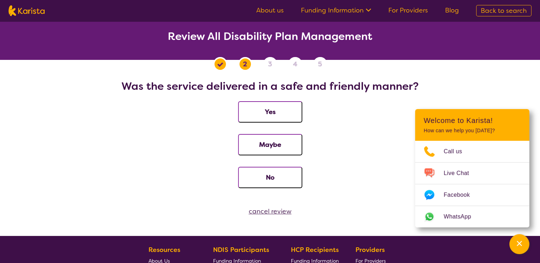  Describe the element at coordinates (461, 195) in the screenshot. I see `span: Facebook` at that location.